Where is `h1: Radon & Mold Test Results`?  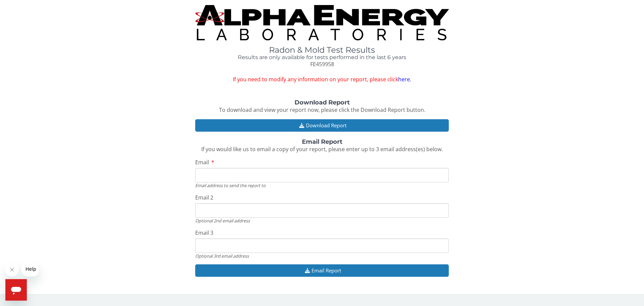 h1: Radon & Mold Test Results is located at coordinates (322, 50).